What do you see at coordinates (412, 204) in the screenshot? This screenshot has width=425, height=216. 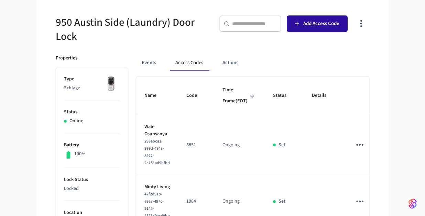 I see `img: SeamLogoGradient.69752ec5.svg` at bounding box center [412, 204].